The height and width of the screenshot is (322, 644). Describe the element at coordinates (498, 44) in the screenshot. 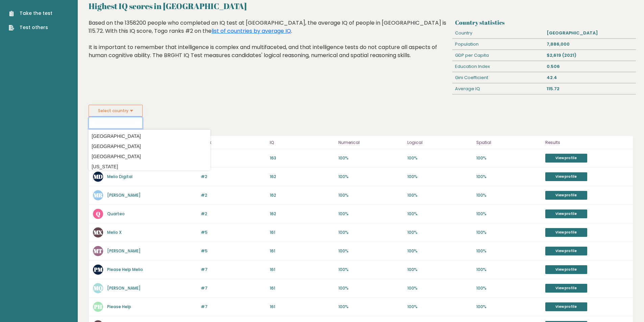

I see `div: Population` at that location.